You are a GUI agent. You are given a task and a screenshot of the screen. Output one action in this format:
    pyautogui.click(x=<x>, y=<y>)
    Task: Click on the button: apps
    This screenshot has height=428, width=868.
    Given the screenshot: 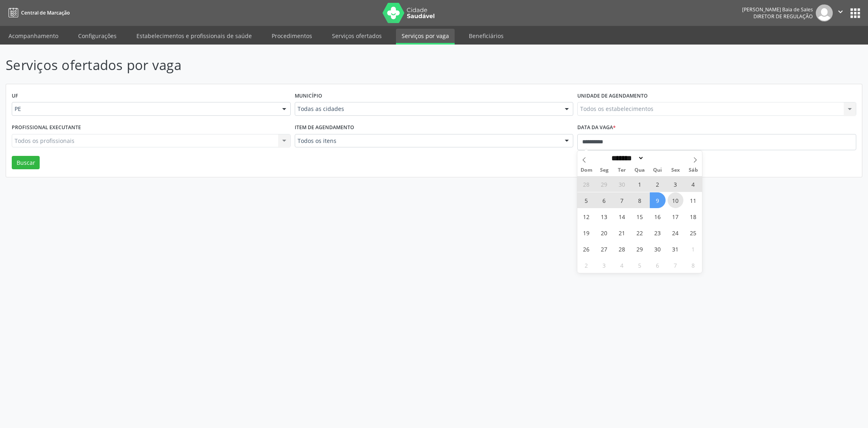 What is the action you would take?
    pyautogui.click(x=855, y=13)
    